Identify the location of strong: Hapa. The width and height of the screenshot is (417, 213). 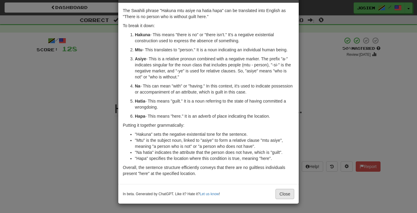
(140, 116).